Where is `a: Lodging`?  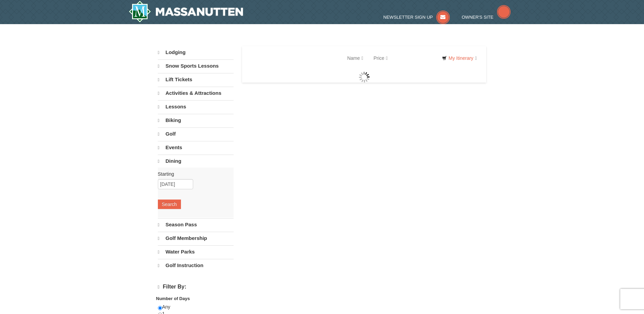
a: Lodging is located at coordinates (196, 52).